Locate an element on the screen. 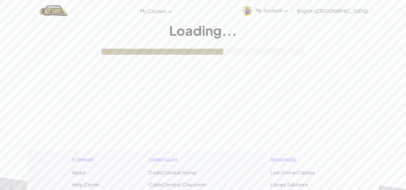 The width and height of the screenshot is (406, 190). a: CodeCombat Classroom is located at coordinates (178, 184).